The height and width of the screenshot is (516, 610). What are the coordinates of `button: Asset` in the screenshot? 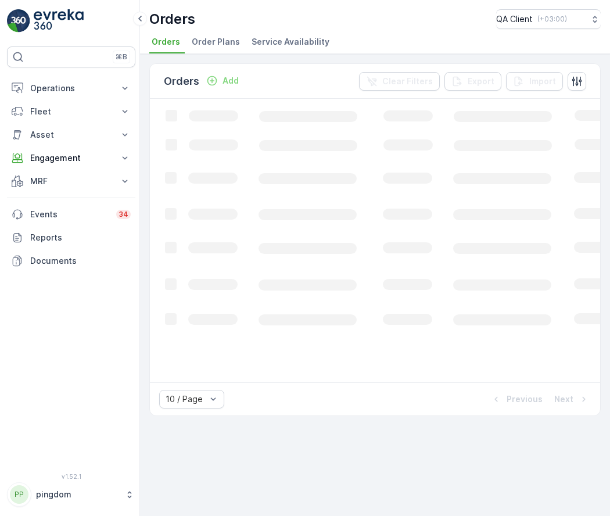 It's located at (71, 135).